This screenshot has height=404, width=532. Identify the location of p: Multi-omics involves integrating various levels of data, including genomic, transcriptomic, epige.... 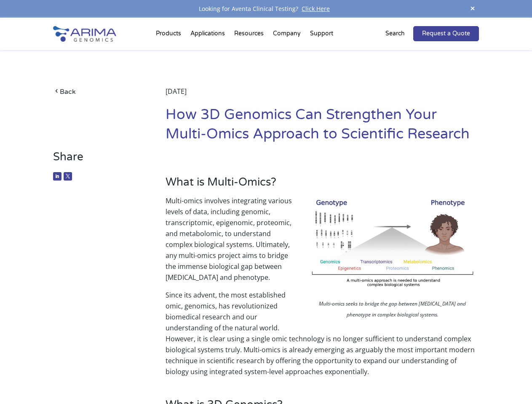
(322, 243).